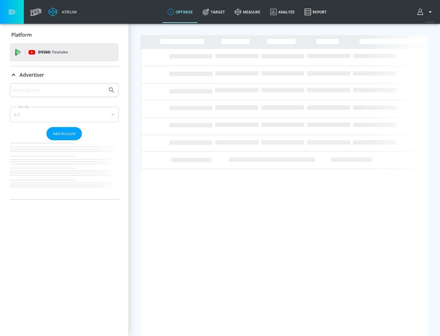 The width and height of the screenshot is (440, 336). Describe the element at coordinates (315, 12) in the screenshot. I see `a: Report` at that location.